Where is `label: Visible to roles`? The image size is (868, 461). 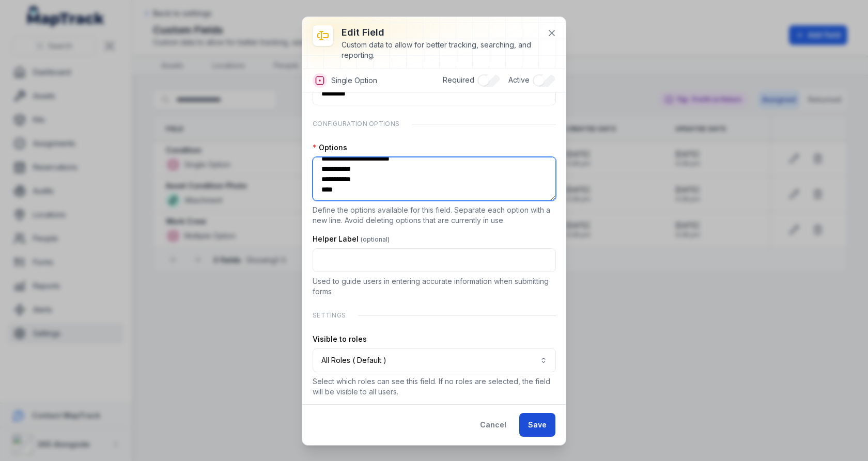
label: Visible to roles is located at coordinates (339, 339).